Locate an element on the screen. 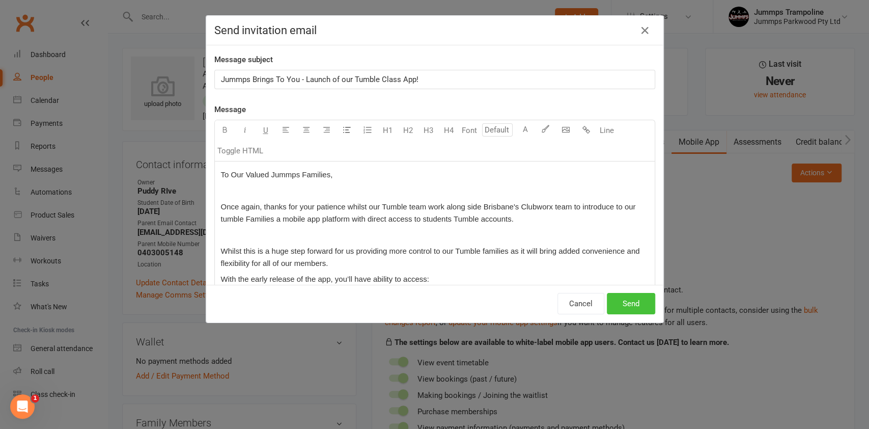 The image size is (869, 429). button: A is located at coordinates (526, 130).